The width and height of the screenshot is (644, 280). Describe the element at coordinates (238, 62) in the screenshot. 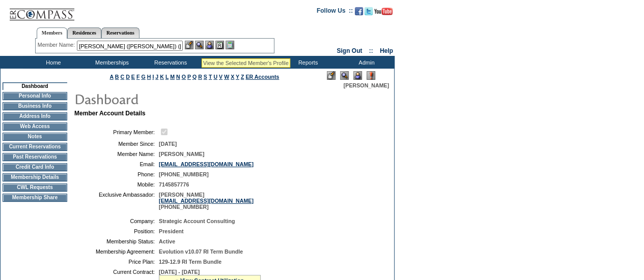

I see `td: Vacation Collection` at that location.